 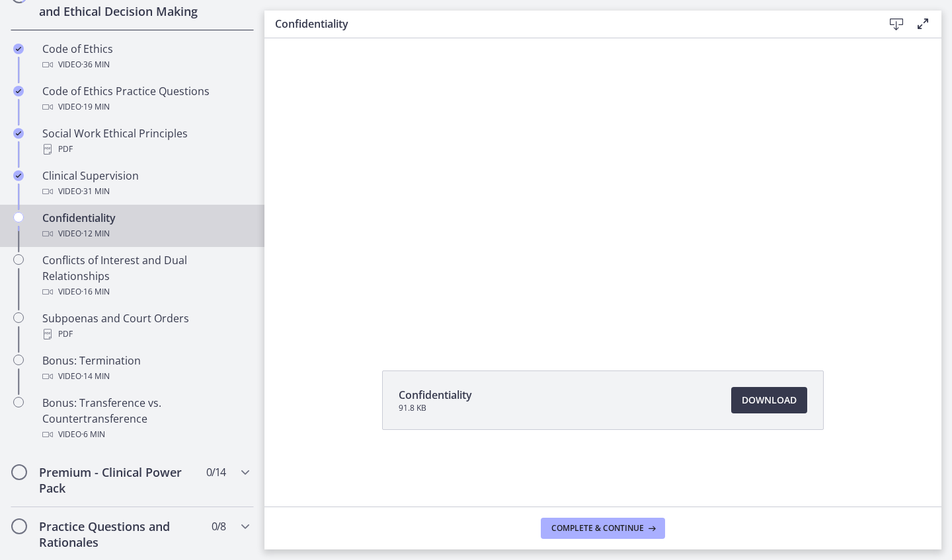 What do you see at coordinates (769, 400) in the screenshot?
I see `span: Download` at bounding box center [769, 400].